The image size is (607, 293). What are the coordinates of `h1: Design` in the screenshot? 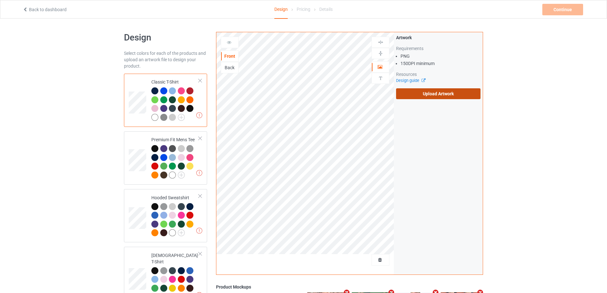 It's located at (165, 38).